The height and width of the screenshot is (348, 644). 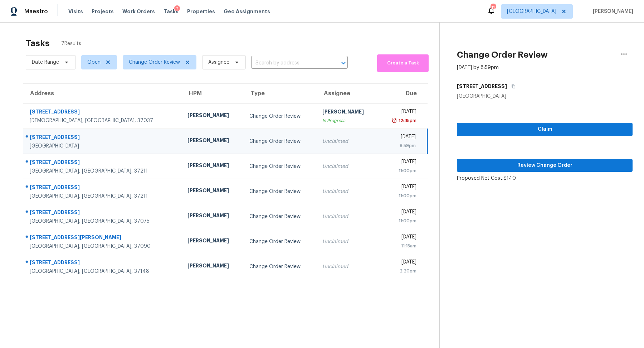 I want to click on button: Claim, so click(x=544, y=129).